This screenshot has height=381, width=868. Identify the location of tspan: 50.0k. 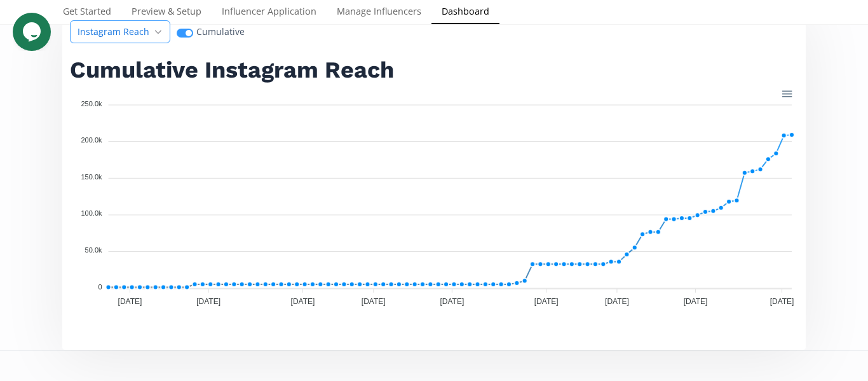
(93, 250).